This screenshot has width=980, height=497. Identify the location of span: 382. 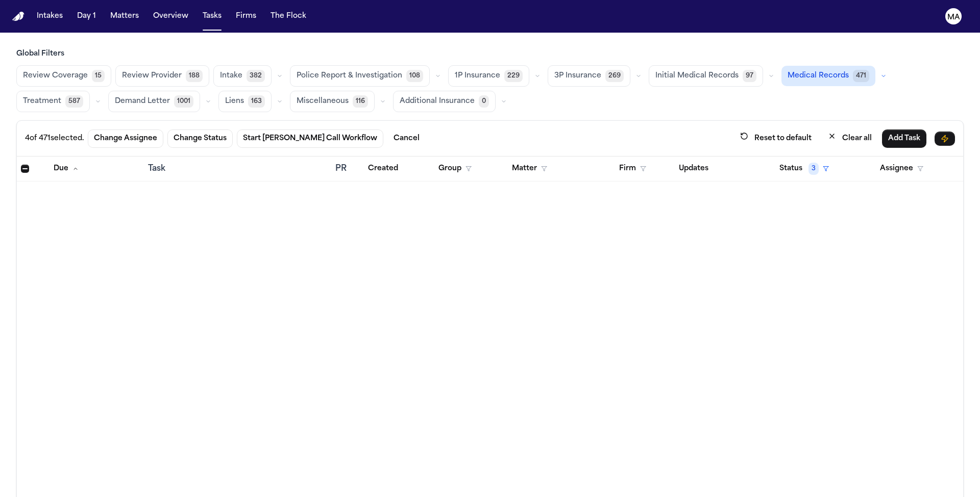
(256, 76).